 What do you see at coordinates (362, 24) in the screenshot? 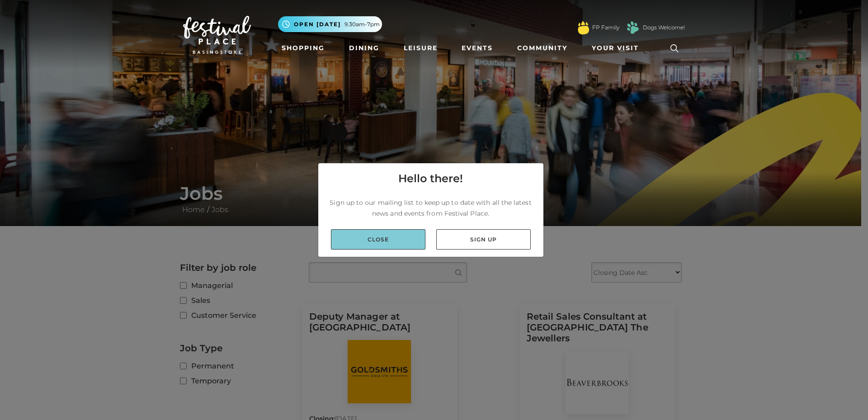
I see `span: 9.30am-7pm` at bounding box center [362, 24].